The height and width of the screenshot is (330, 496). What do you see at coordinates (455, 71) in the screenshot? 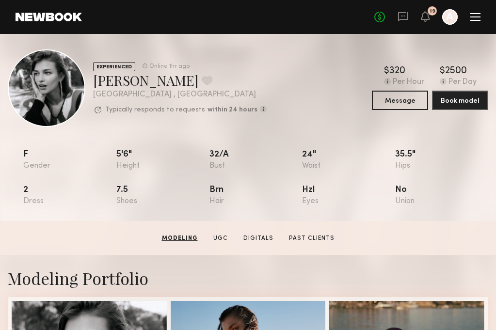
I see `div: 2500` at bounding box center [455, 71].